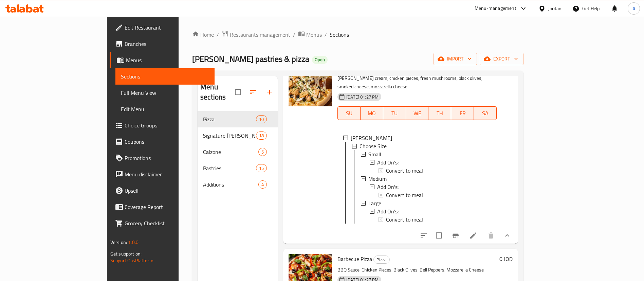 The image size is (644, 281). I want to click on span: Grocery Checklist, so click(167, 223).